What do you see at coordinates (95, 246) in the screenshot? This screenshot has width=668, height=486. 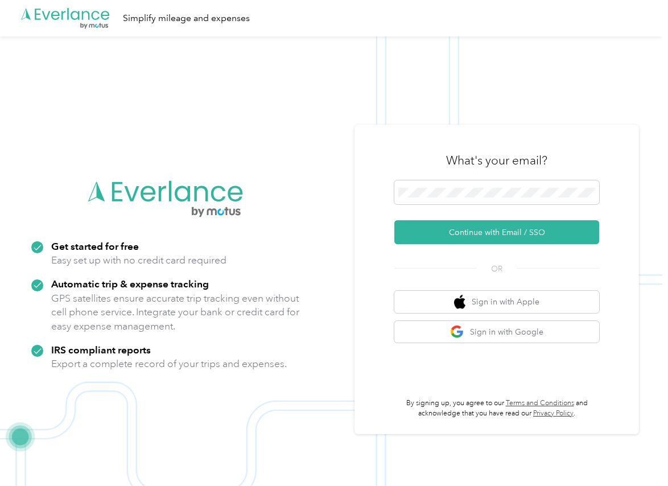 I see `strong: Get started for free` at bounding box center [95, 246].